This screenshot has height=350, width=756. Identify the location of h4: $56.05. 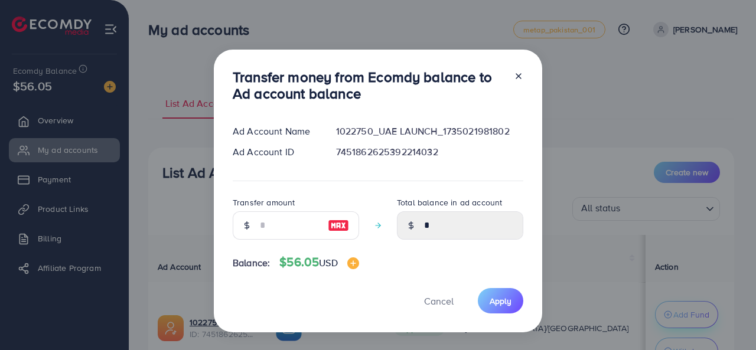
(319, 262).